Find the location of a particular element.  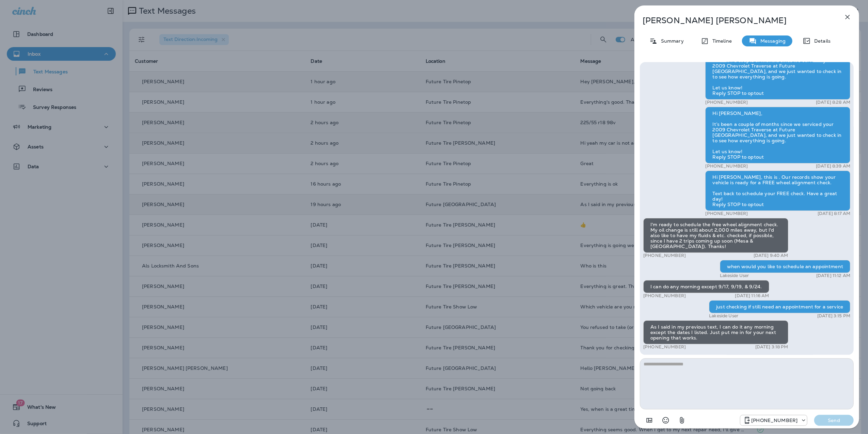

button: Select an emoji is located at coordinates (666, 420).